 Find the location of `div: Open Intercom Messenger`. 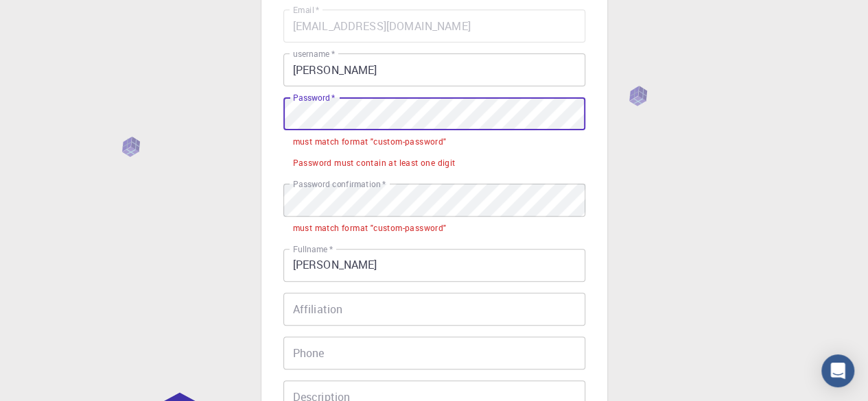

div: Open Intercom Messenger is located at coordinates (838, 371).